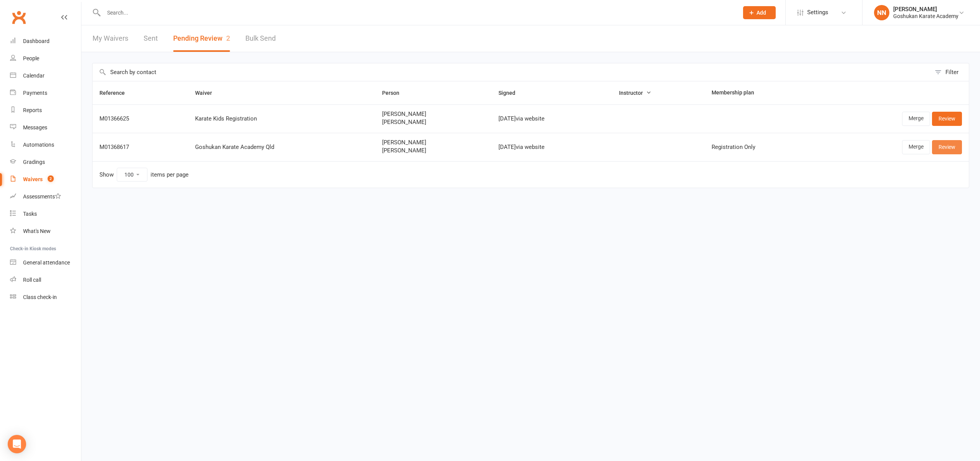 The image size is (980, 461). What do you see at coordinates (395, 93) in the screenshot?
I see `button: Person` at bounding box center [395, 93].